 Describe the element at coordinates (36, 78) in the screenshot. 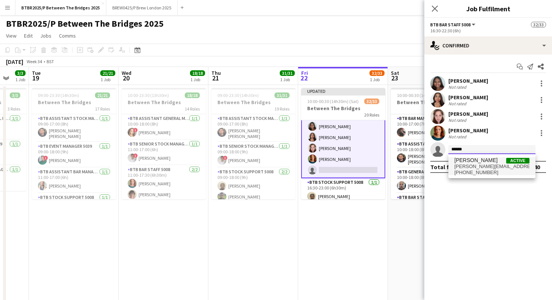

I see `span: 19` at that location.